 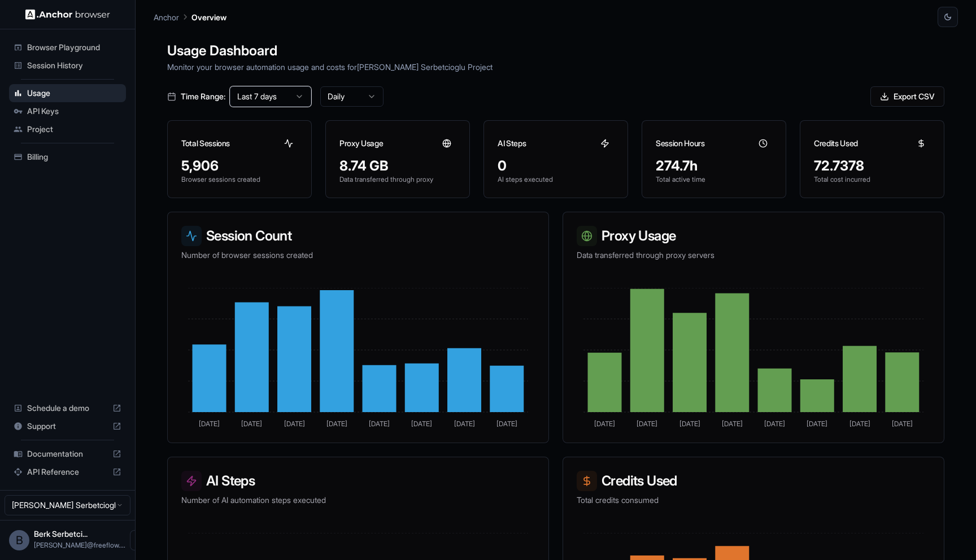 What do you see at coordinates (209, 17) in the screenshot?
I see `p: Overview` at bounding box center [209, 17].